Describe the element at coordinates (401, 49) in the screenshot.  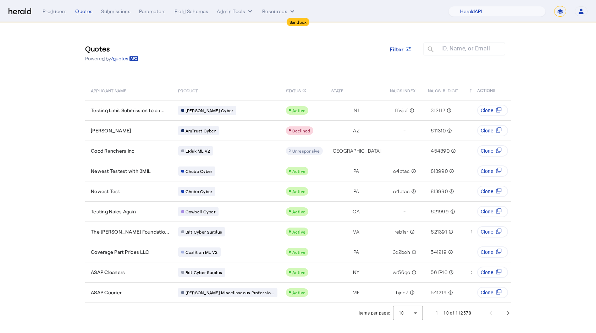
I see `button: Filter` at that location.